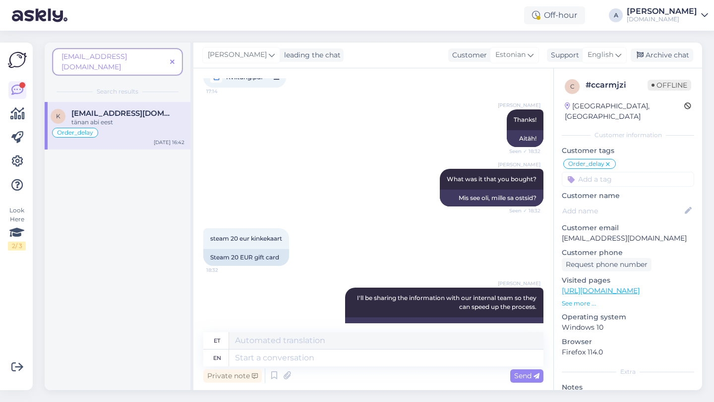 The image size is (714, 402). What do you see at coordinates (117, 92) in the screenshot?
I see `span: Search results` at bounding box center [117, 92].